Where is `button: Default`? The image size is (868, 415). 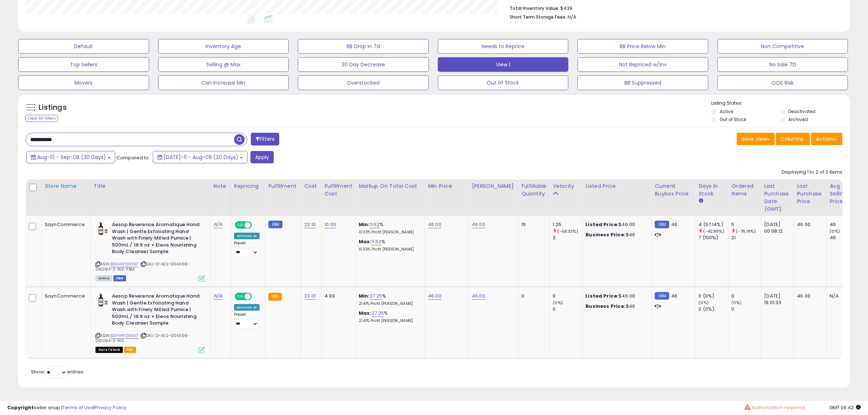
button: Default is located at coordinates (84, 46).